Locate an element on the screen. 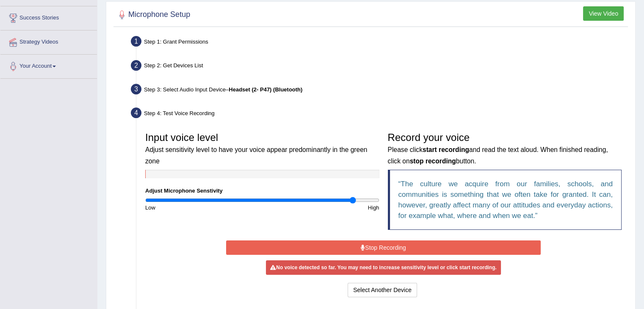  q: The culture we acquire from our families, schools, and communities is something that we often tak... is located at coordinates (505, 200).